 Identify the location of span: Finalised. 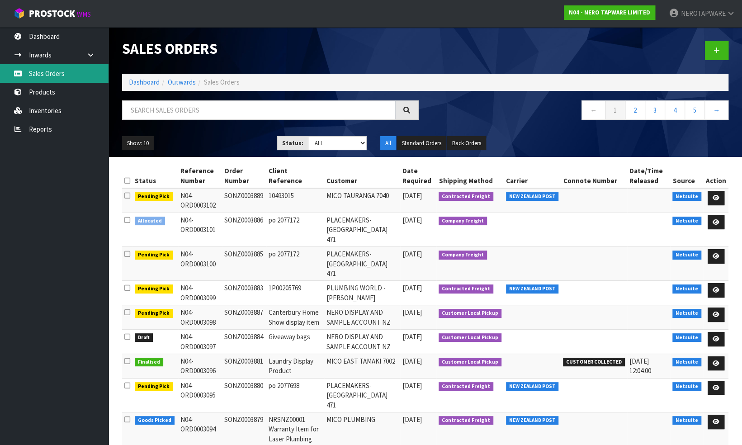
(149, 362).